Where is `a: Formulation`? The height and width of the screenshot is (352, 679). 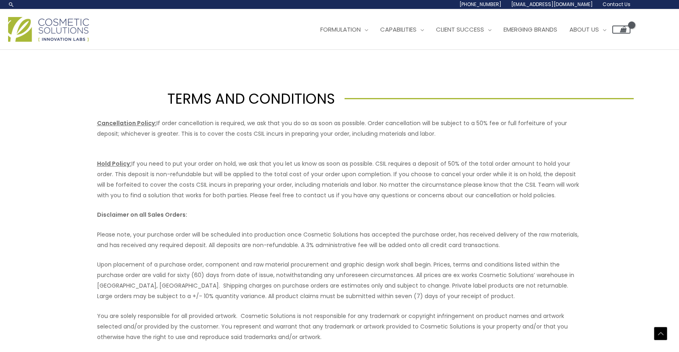 a: Formulation is located at coordinates (344, 30).